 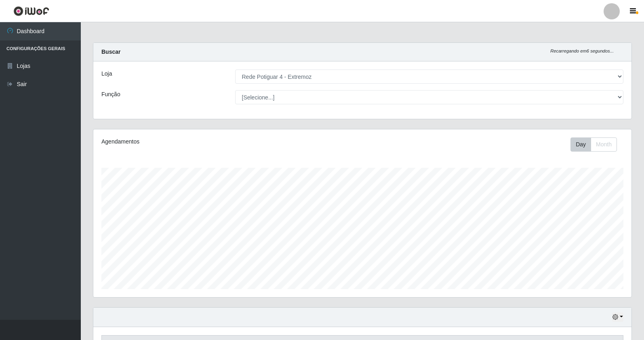 I want to click on img: CoreUI Logo, so click(x=31, y=11).